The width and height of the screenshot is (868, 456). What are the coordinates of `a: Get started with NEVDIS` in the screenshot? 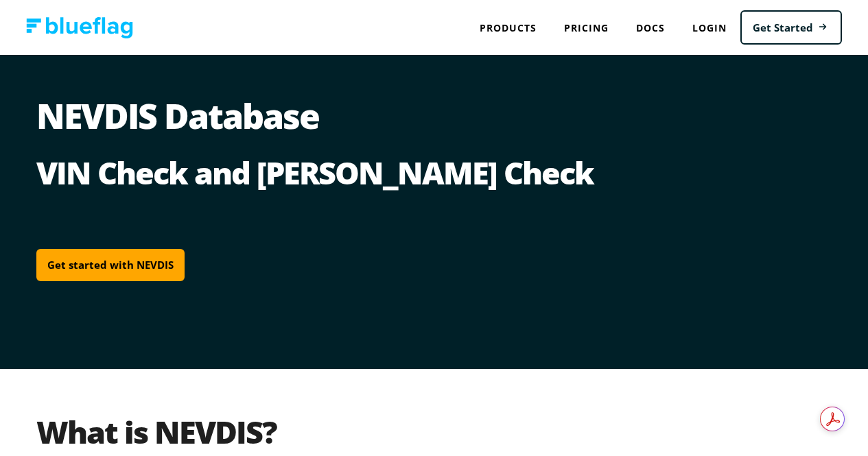 It's located at (110, 264).